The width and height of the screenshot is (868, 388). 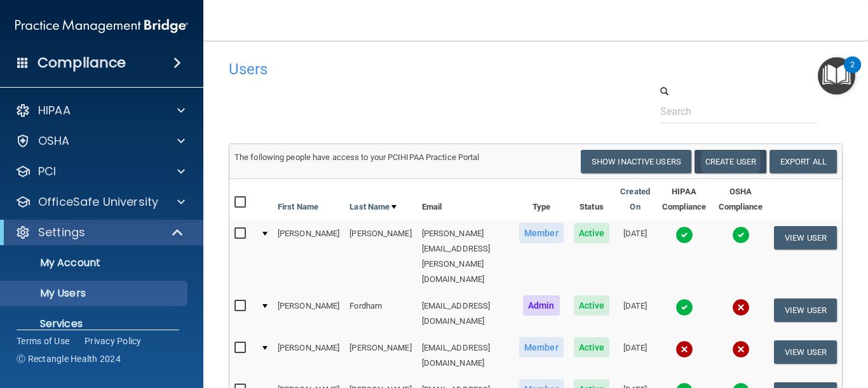 What do you see at coordinates (62, 232) in the screenshot?
I see `p: Settings` at bounding box center [62, 232].